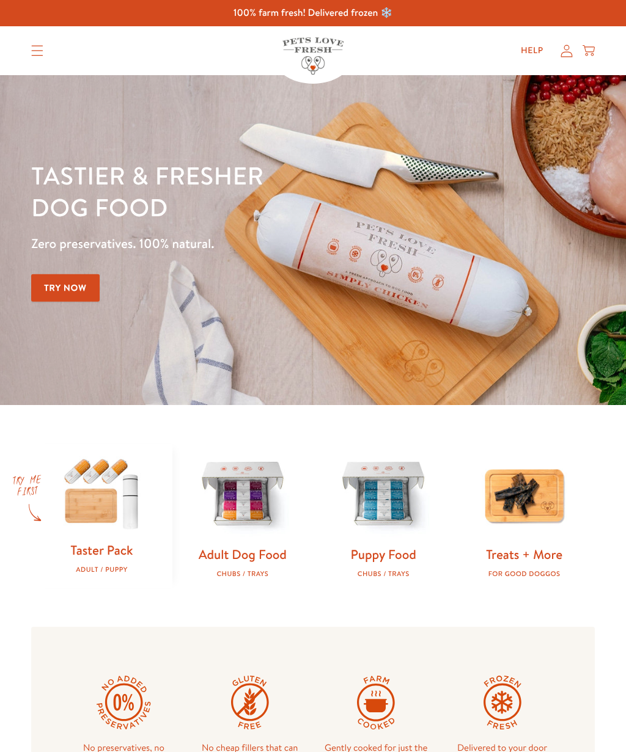 The image size is (626, 752). Describe the element at coordinates (219, 191) in the screenshot. I see `h1: Tastier & fresher dog food` at that location.